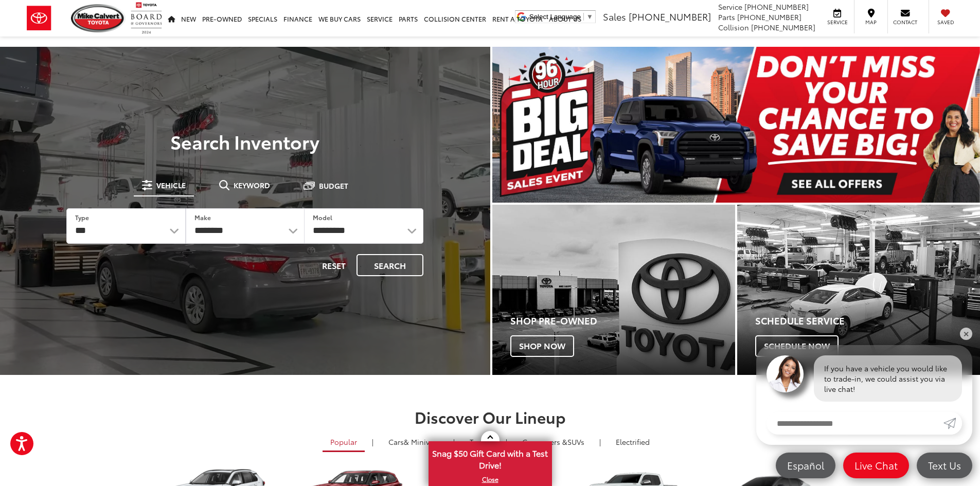  I want to click on span: Español, so click(806, 465).